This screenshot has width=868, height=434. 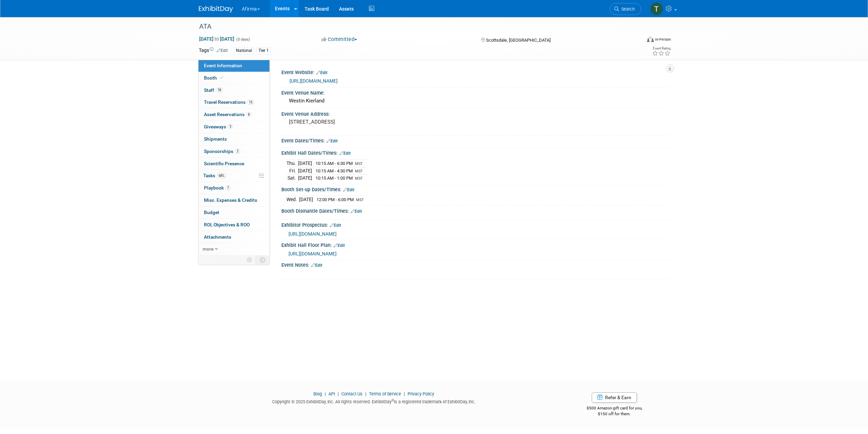 I want to click on a: Asset Reservations8, so click(x=234, y=114).